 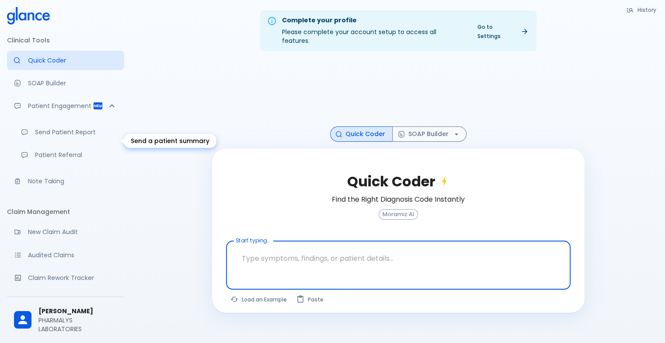 What do you see at coordinates (429, 134) in the screenshot?
I see `button: SOAP Builder` at bounding box center [429, 134].